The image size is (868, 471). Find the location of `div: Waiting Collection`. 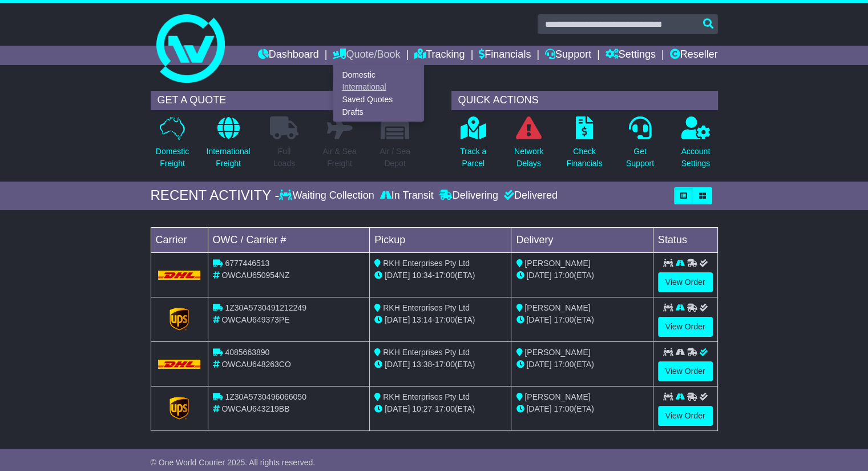

div: Waiting Collection is located at coordinates (327, 196).